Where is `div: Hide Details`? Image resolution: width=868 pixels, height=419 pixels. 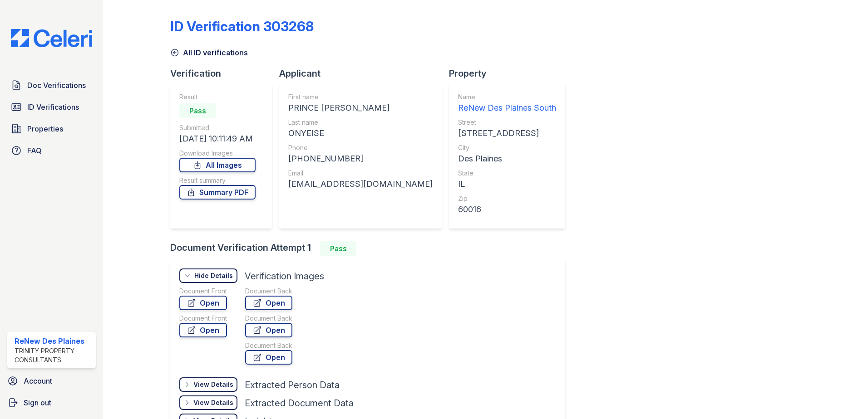 div: Hide Details is located at coordinates (213, 276).